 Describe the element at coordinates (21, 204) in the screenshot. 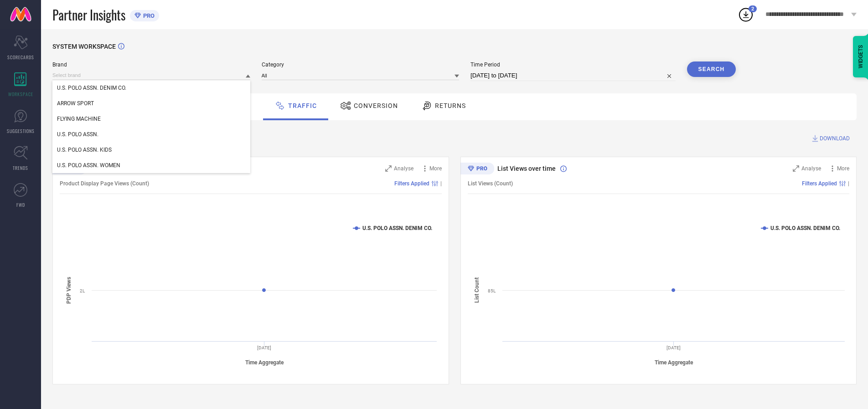

I see `span: FWD` at that location.